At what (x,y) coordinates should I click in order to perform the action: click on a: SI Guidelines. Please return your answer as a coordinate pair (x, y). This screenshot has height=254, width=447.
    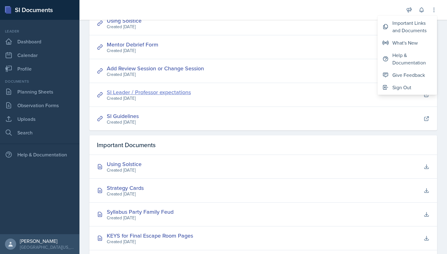
    Looking at the image, I should click on (123, 116).